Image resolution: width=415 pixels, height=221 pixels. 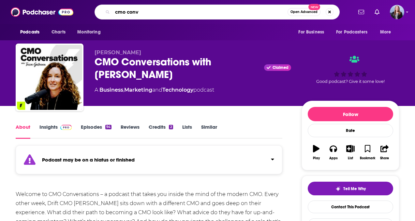 I want to click on span: Good podcast? Give it some love!, so click(x=350, y=81).